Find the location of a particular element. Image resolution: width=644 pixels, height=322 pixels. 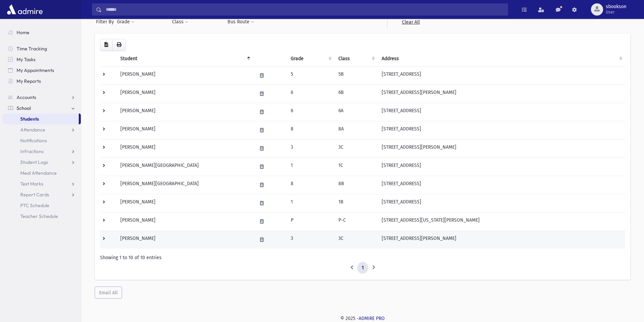

span: Accounts is located at coordinates (26, 97).